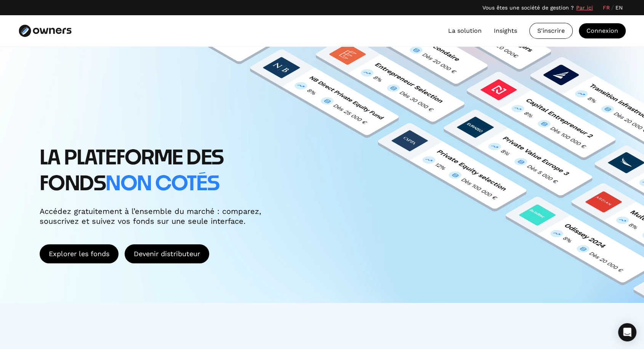 Image resolution: width=644 pixels, height=349 pixels. Describe the element at coordinates (154, 216) in the screenshot. I see `div: Accédez gratuitement à l’ensemble du marché : comparez, souscrivez et suivez vos fonds sur une se...` at that location.